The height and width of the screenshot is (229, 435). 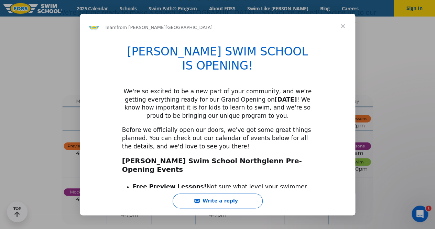 What do you see at coordinates (223, 191) in the screenshot?
I see `li: Not sure what level your swimmer is? We'll help you find the perfect class.` at bounding box center [223, 191].